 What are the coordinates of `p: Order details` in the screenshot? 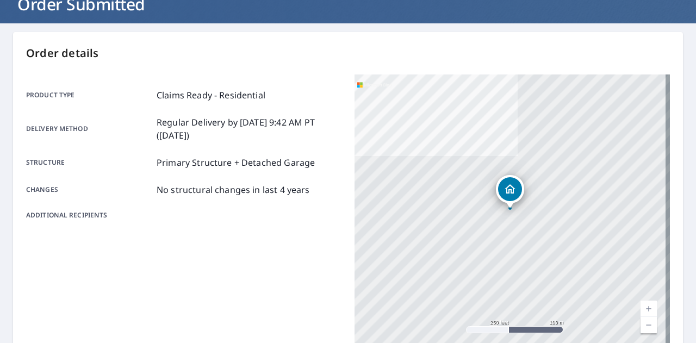 It's located at (348, 53).